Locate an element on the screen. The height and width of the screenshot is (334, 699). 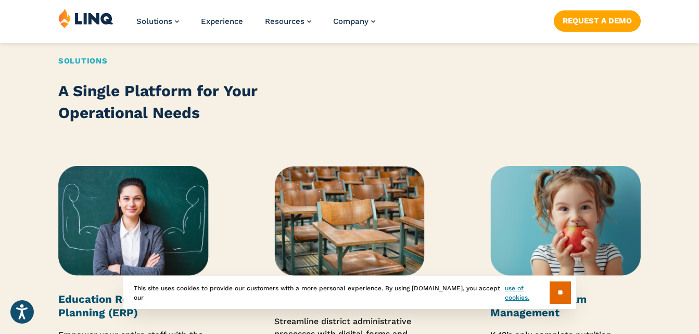
h3: Education Resource Planning (ERP) is located at coordinates (133, 306).